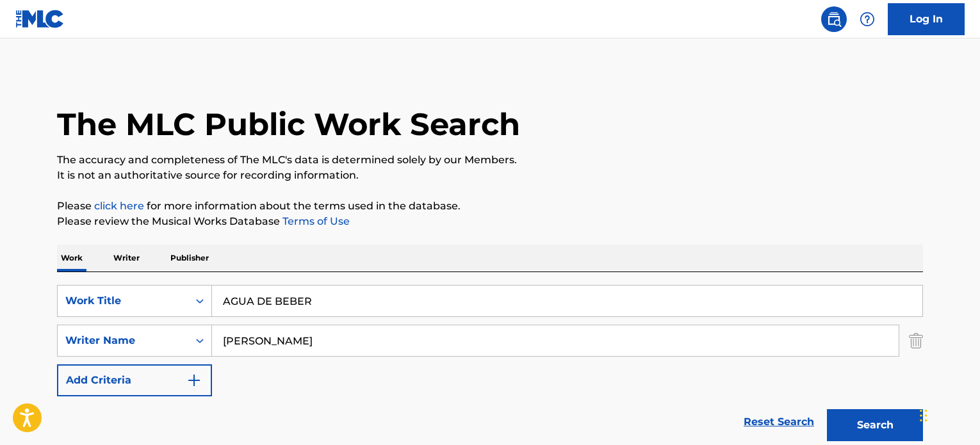  I want to click on img: help, so click(867, 19).